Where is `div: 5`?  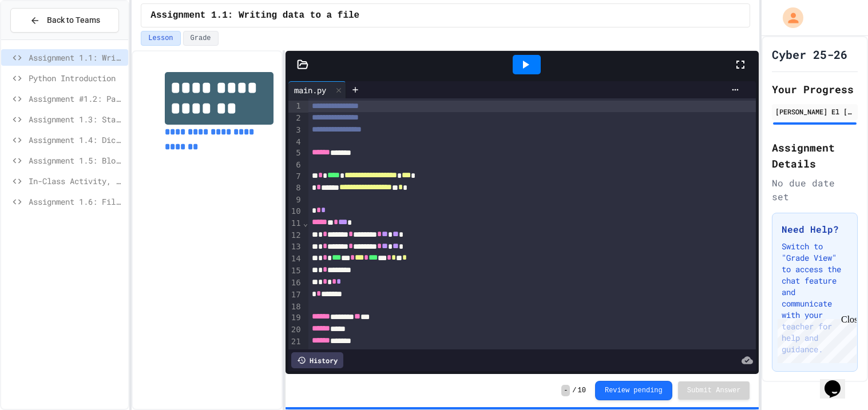 div: 5 is located at coordinates (295, 154).